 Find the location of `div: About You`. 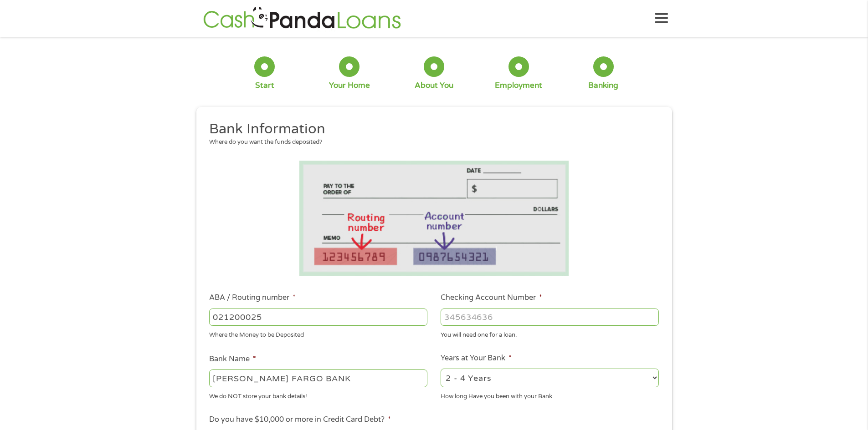

div: About You is located at coordinates (434, 85).